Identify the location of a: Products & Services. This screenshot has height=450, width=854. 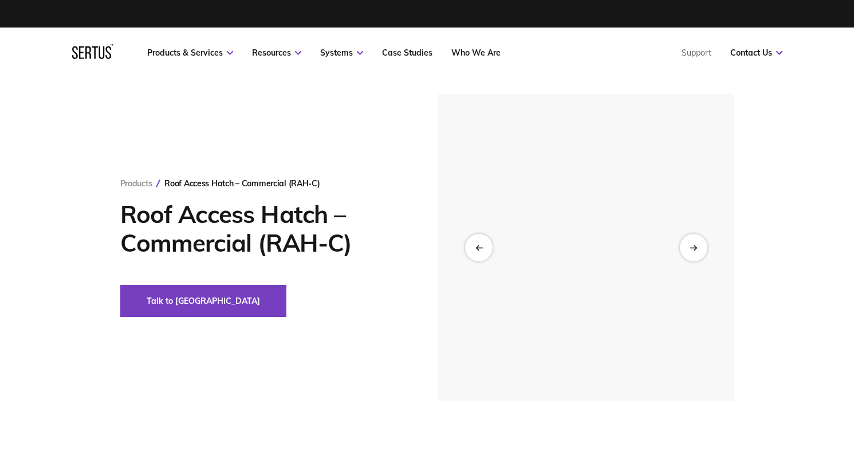
(190, 53).